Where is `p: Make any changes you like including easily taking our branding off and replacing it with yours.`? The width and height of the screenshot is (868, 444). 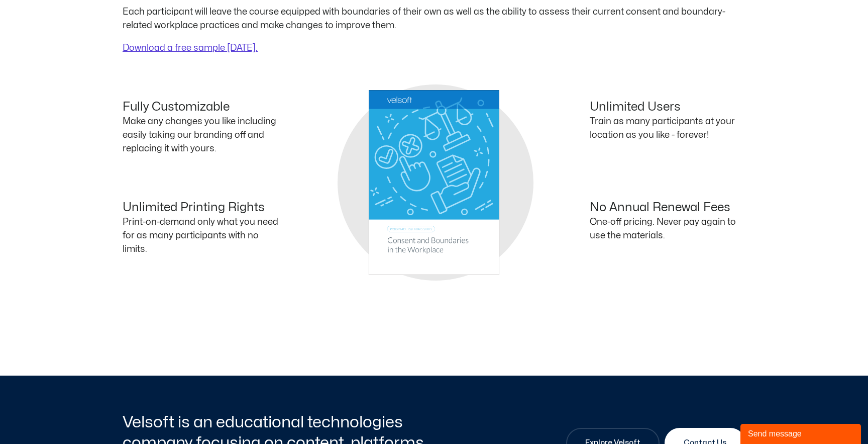 p: Make any changes you like including easily taking our branding off and replacing it with yours. is located at coordinates (201, 135).